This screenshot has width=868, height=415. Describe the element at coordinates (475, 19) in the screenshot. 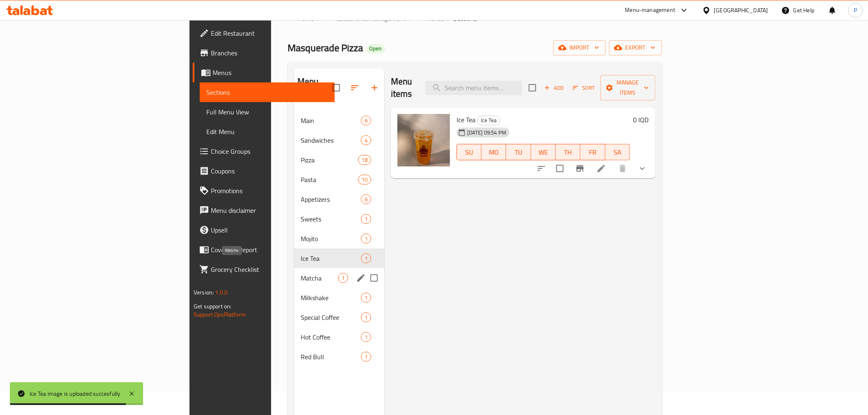

I see `nav: breadcrumb` at that location.